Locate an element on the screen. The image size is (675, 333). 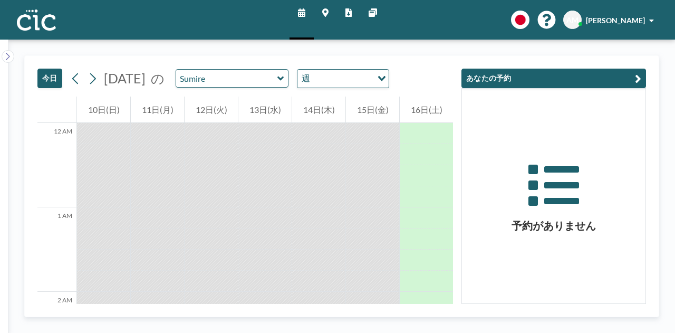
div: 14日(木) is located at coordinates (318, 110).